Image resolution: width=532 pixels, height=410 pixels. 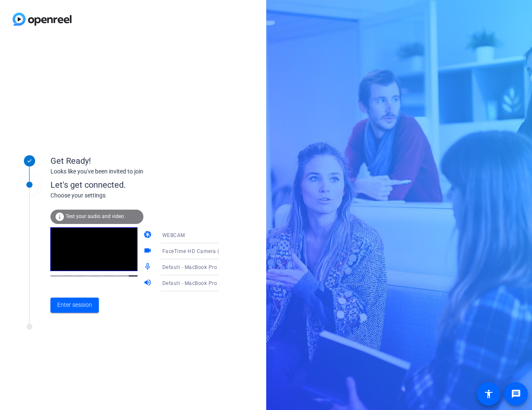 What do you see at coordinates (134, 161) in the screenshot?
I see `div: Get Ready!` at bounding box center [134, 161].